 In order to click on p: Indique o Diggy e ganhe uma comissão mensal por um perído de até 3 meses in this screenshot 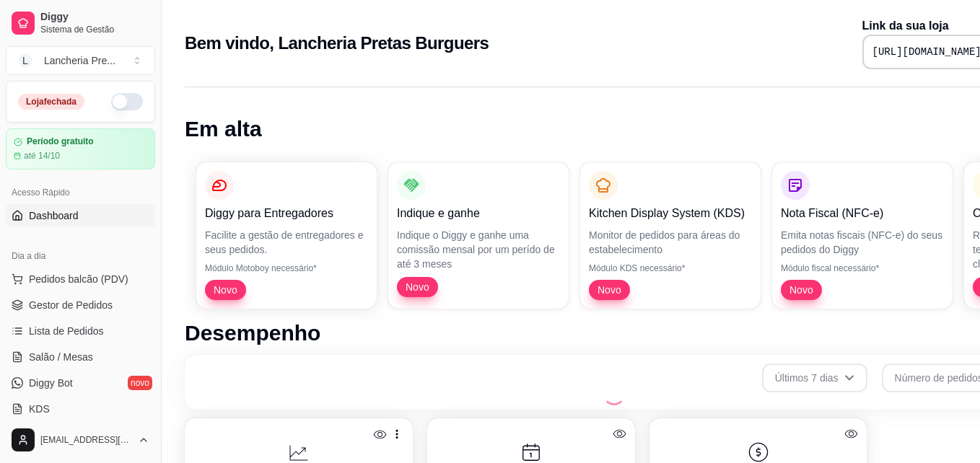, I will do `click(479, 249)`.